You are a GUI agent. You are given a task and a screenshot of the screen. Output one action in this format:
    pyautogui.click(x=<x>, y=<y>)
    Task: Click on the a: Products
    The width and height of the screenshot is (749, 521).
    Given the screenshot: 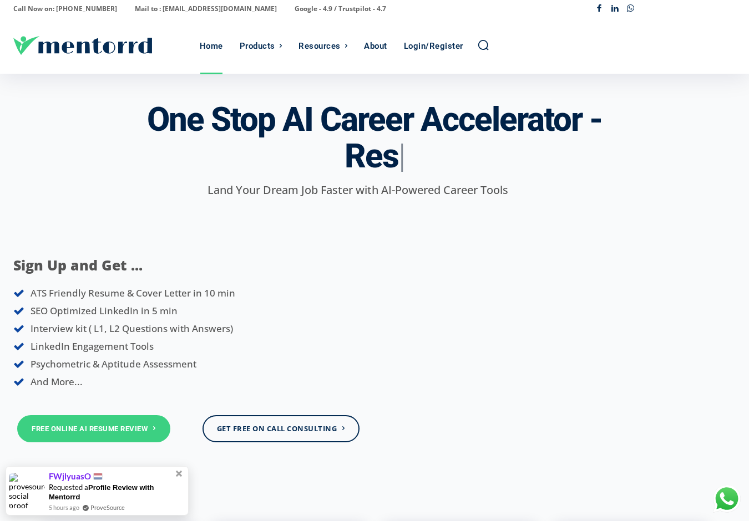 What is the action you would take?
    pyautogui.click(x=261, y=46)
    